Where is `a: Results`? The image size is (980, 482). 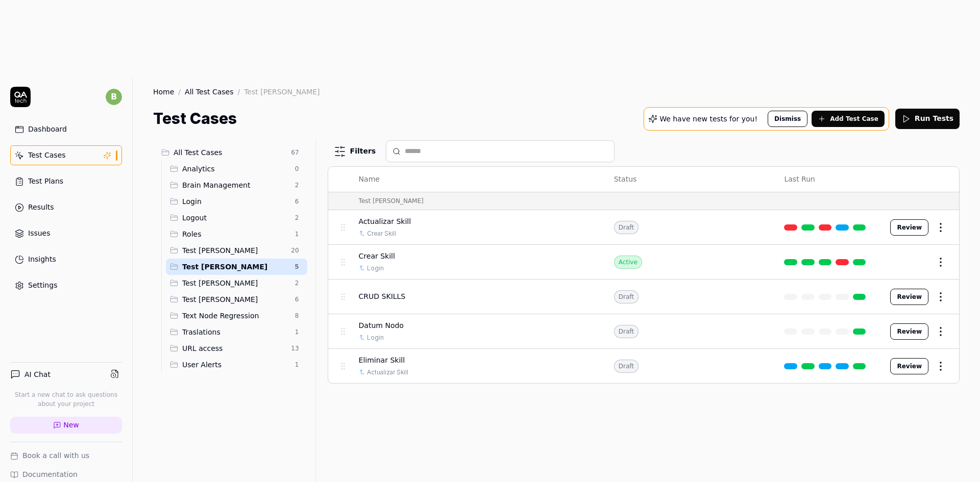 a: Results is located at coordinates (66, 207).